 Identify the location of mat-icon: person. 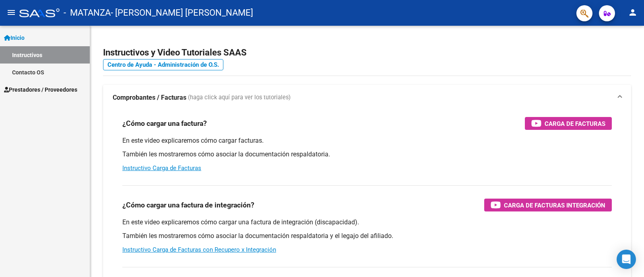
(633, 13).